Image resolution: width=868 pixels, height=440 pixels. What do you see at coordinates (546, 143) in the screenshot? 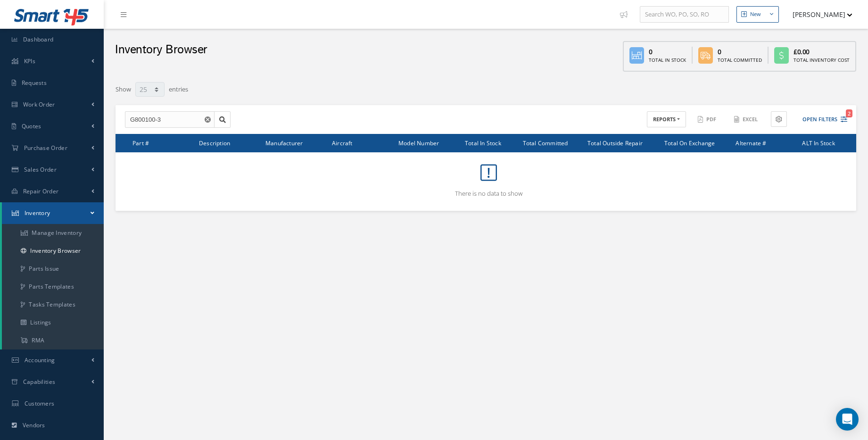
I see `span: Total Committed` at bounding box center [546, 143].